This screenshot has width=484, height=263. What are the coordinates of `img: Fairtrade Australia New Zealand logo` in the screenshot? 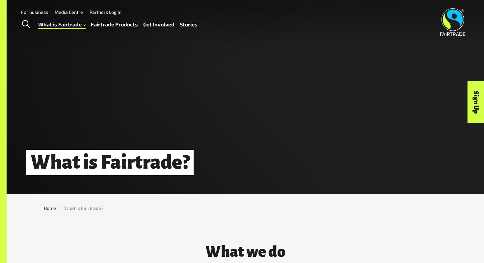 It's located at (453, 22).